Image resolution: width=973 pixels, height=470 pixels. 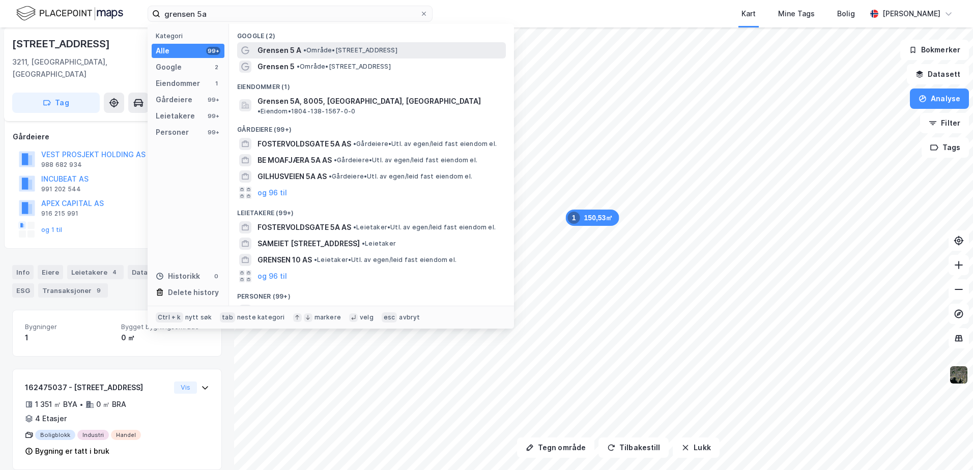 What do you see at coordinates (935, 50) in the screenshot?
I see `button: Bokmerker` at bounding box center [935, 50].